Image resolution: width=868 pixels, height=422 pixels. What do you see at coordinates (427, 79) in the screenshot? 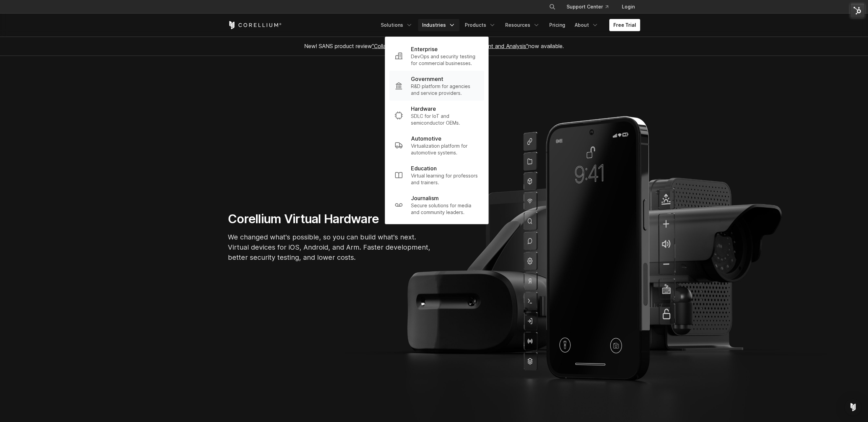
I see `p: Government` at bounding box center [427, 79].